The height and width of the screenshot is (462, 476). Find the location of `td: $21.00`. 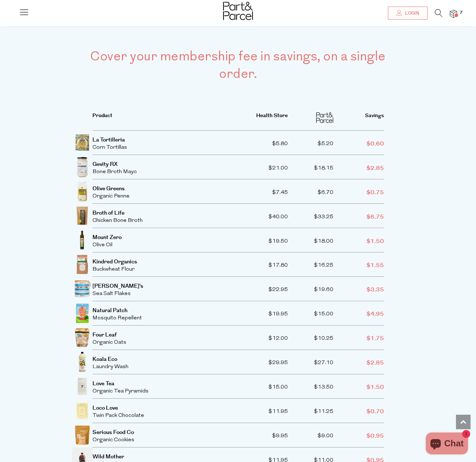

td: $21.00 is located at coordinates (265, 167).